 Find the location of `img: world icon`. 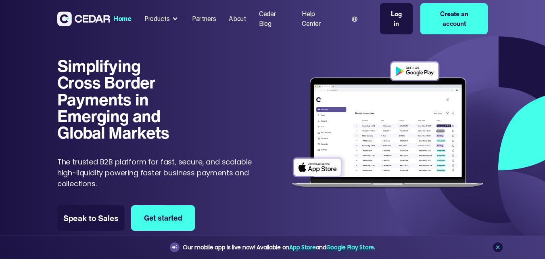

img: world icon is located at coordinates (355, 19).